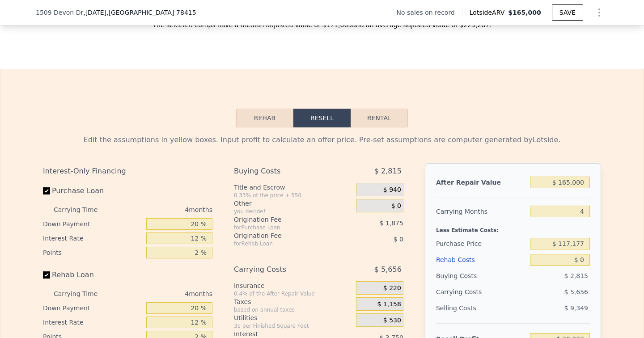  What do you see at coordinates (481, 243) in the screenshot?
I see `div: Purchase Price` at bounding box center [481, 243].